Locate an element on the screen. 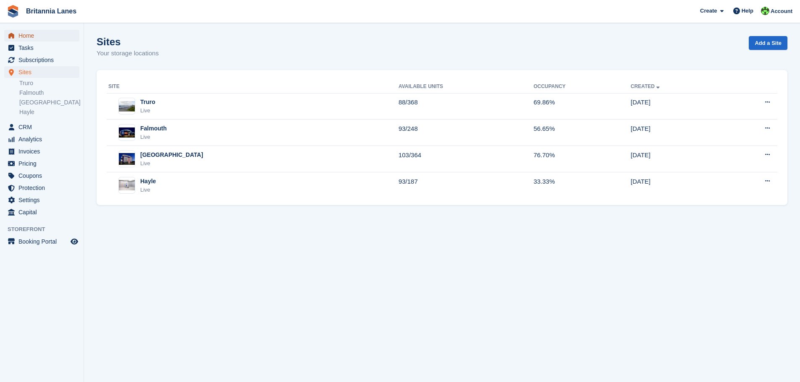  td: 103/364 is located at coordinates (465, 159).